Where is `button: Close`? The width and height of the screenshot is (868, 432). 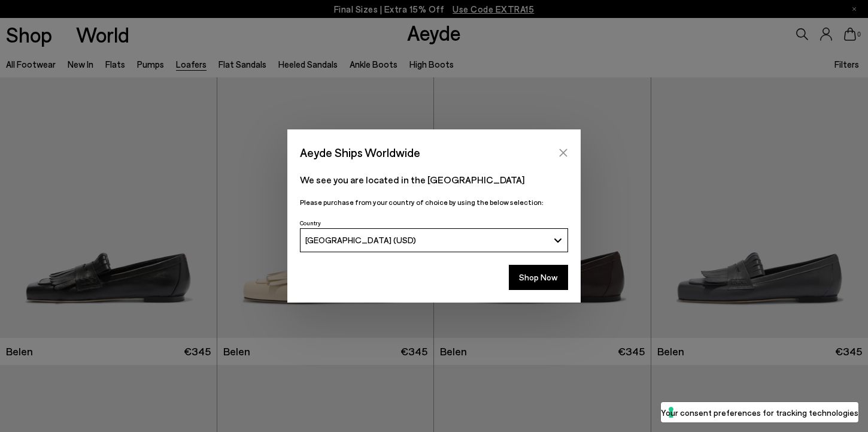 button: Close is located at coordinates (563, 153).